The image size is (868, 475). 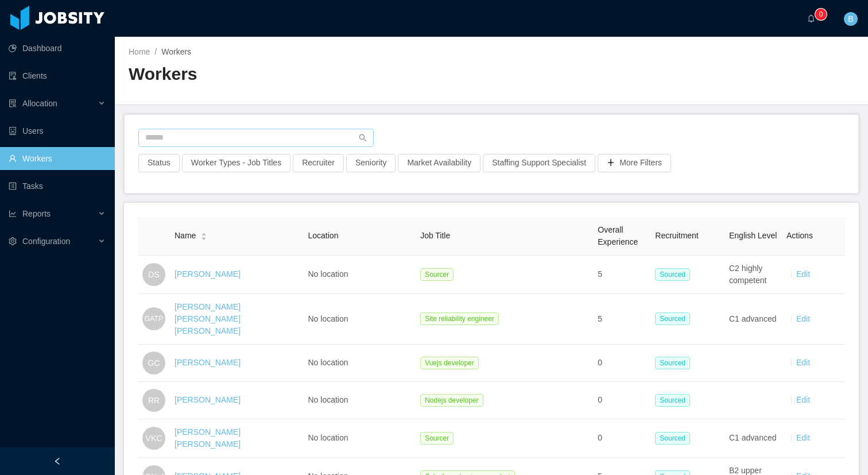 I want to click on span: Site reliability engineer, so click(x=459, y=319).